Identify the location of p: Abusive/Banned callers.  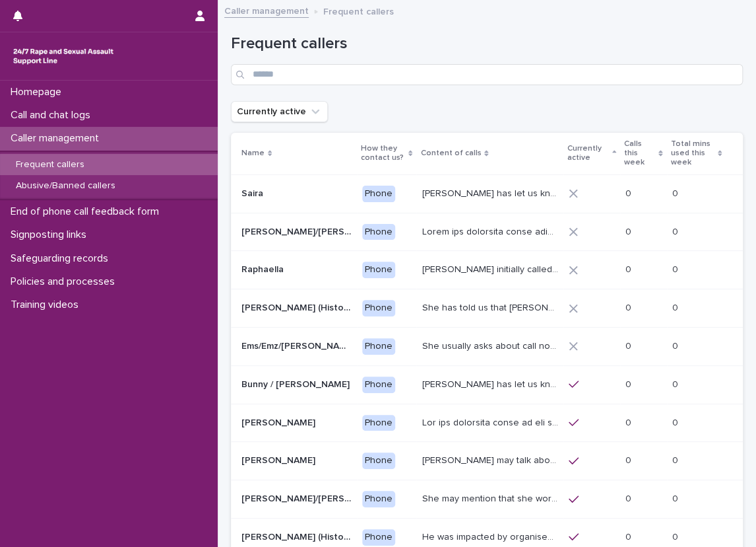
(66, 186).